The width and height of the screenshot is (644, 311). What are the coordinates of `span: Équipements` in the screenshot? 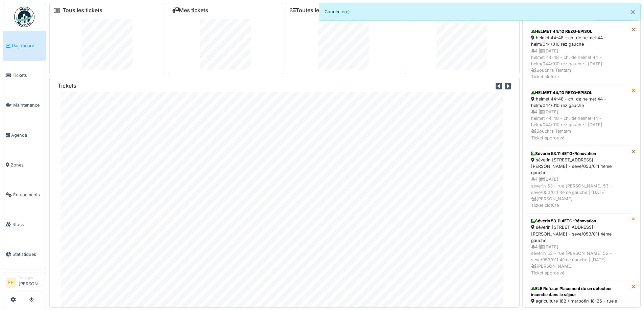 It's located at (28, 194).